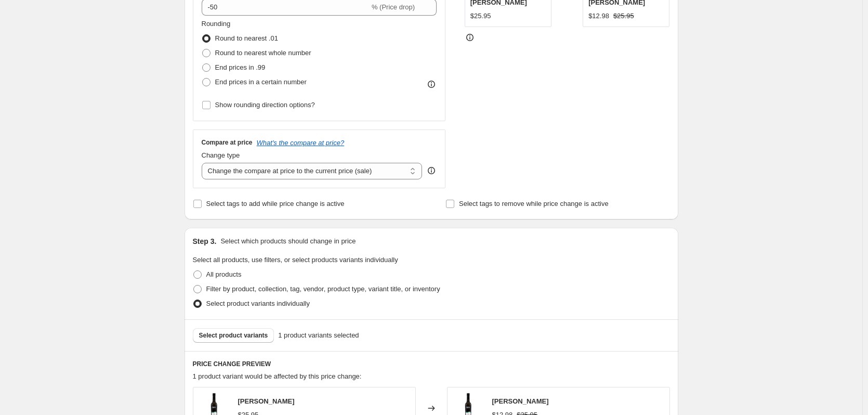 Image resolution: width=868 pixels, height=415 pixels. What do you see at coordinates (233, 335) in the screenshot?
I see `span: Select product variants` at bounding box center [233, 335].